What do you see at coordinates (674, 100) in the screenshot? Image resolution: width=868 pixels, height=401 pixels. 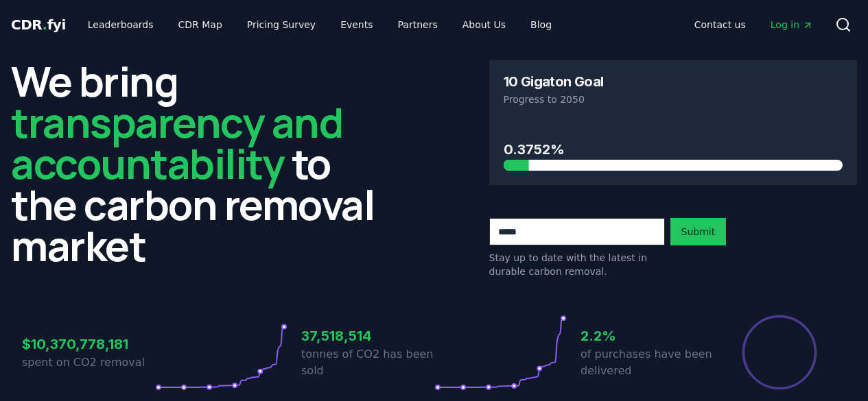 I see `p: Progress to 2050` at bounding box center [674, 100].